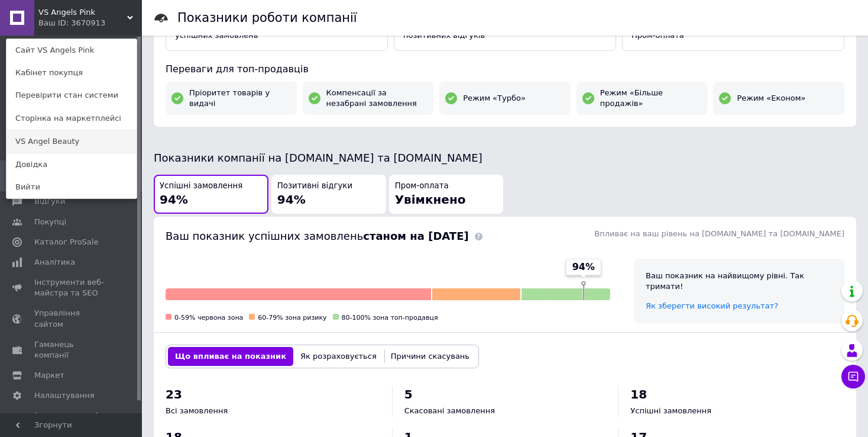 The image size is (868, 437). I want to click on span: Увімкнено, so click(431, 199).